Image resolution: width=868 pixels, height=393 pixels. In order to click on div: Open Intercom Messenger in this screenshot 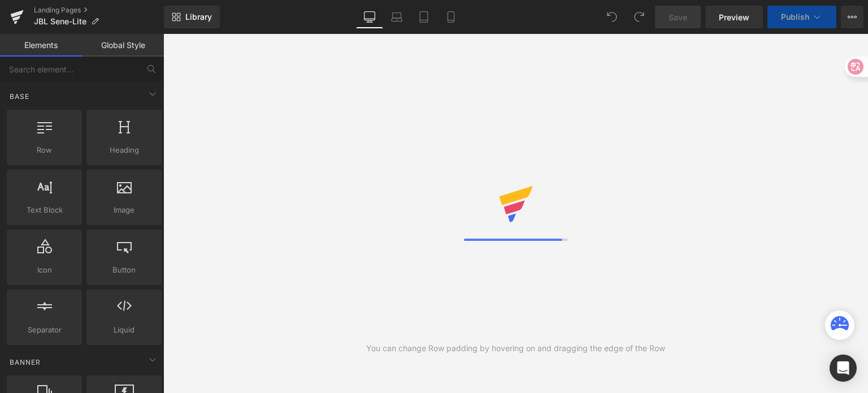, I will do `click(844, 369)`.